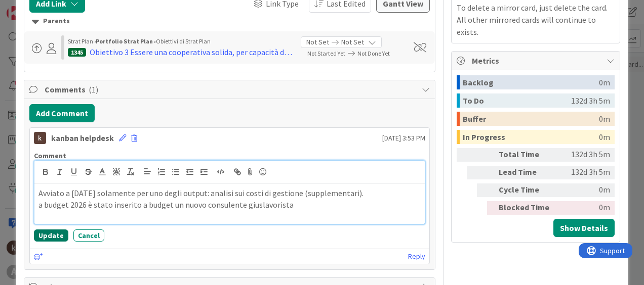 This screenshot has height=285, width=644. What do you see at coordinates (536, 19) in the screenshot?
I see `p: To delete a mirror card, just delete the card. All other mirrored cards will continue to exists.` at bounding box center [536, 19].